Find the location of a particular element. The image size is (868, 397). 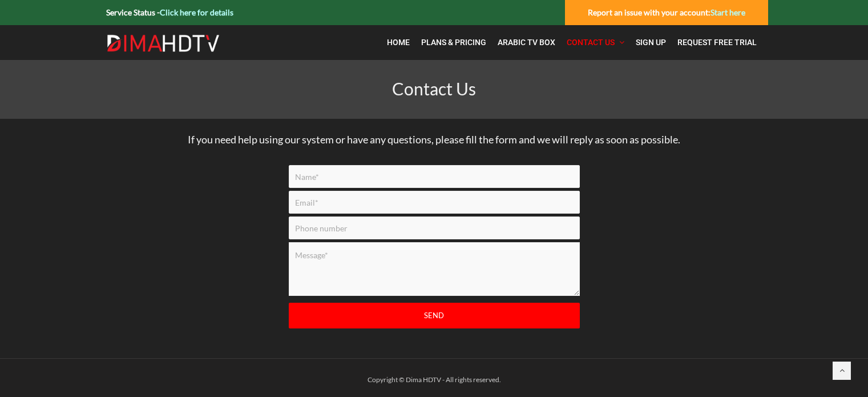

a: Plans & Pricing is located at coordinates (454, 42).